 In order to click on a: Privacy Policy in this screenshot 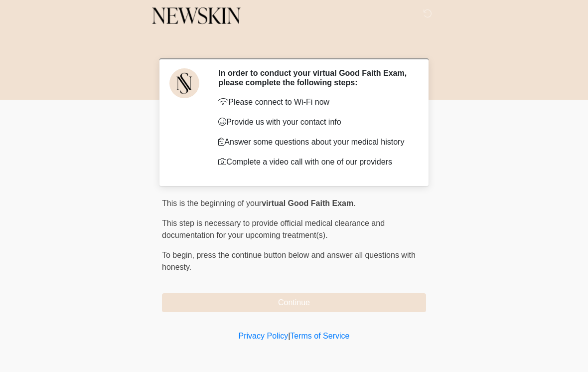, I will do `click(264, 335)`.